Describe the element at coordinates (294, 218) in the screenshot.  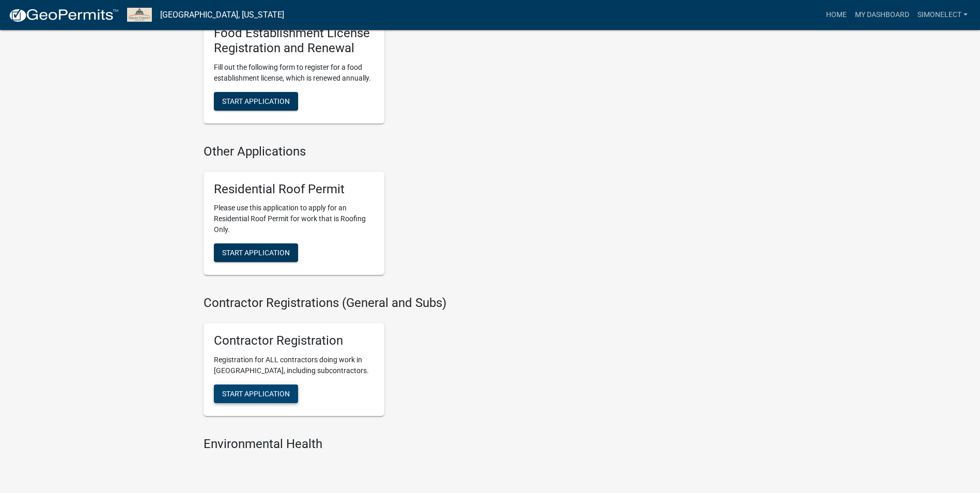
I see `p: Please use this application to apply for an Residential Roof Permit for work that is Roofing Only.` at that location.